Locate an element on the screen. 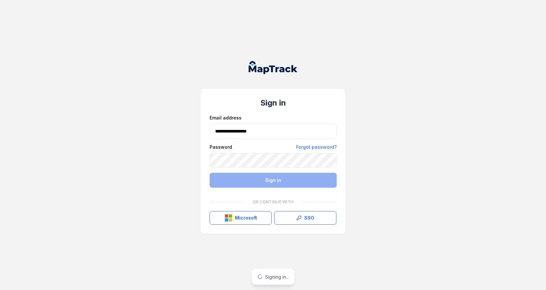 This screenshot has height=290, width=546. label: Password is located at coordinates (221, 147).